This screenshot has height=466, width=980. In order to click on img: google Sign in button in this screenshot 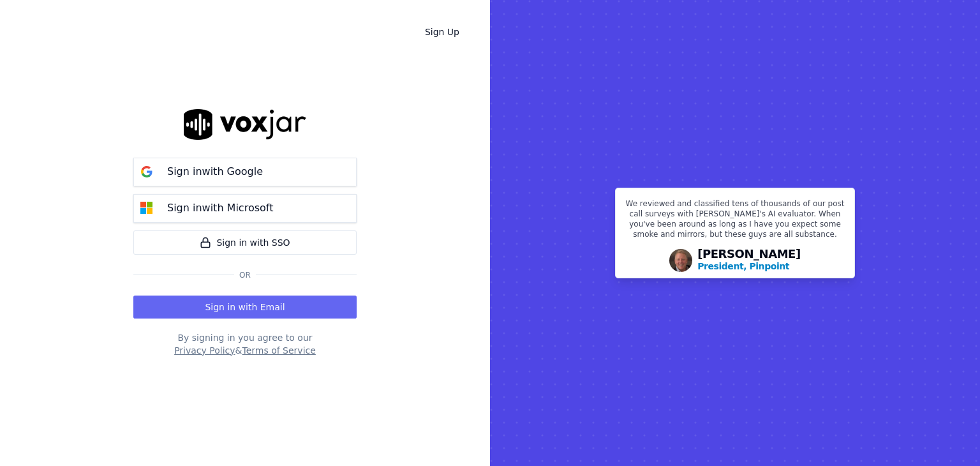, I will do `click(147, 172)`.